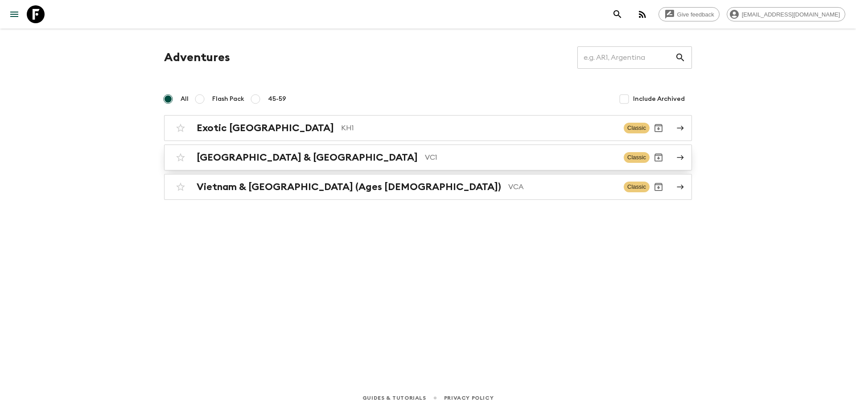 The image size is (856, 410). What do you see at coordinates (228, 99) in the screenshot?
I see `span: Flash Pack` at bounding box center [228, 99].